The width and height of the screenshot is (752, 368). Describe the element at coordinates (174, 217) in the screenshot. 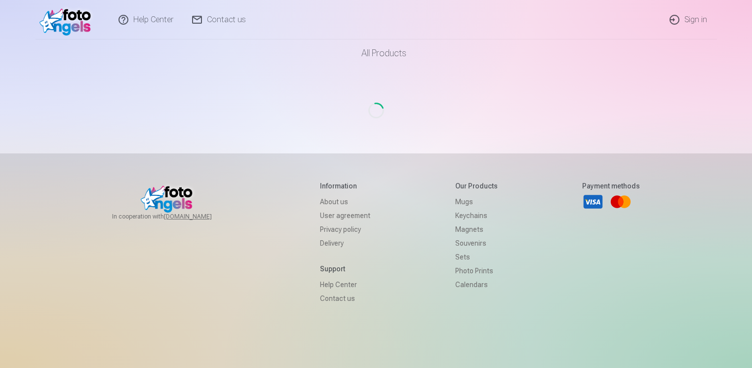

I see `span: In cooperation with` at that location.